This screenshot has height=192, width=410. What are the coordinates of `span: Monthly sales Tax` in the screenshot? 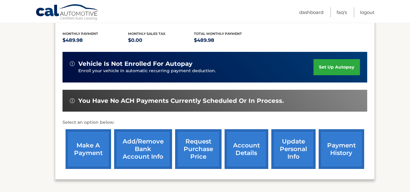 It's located at (146, 34).